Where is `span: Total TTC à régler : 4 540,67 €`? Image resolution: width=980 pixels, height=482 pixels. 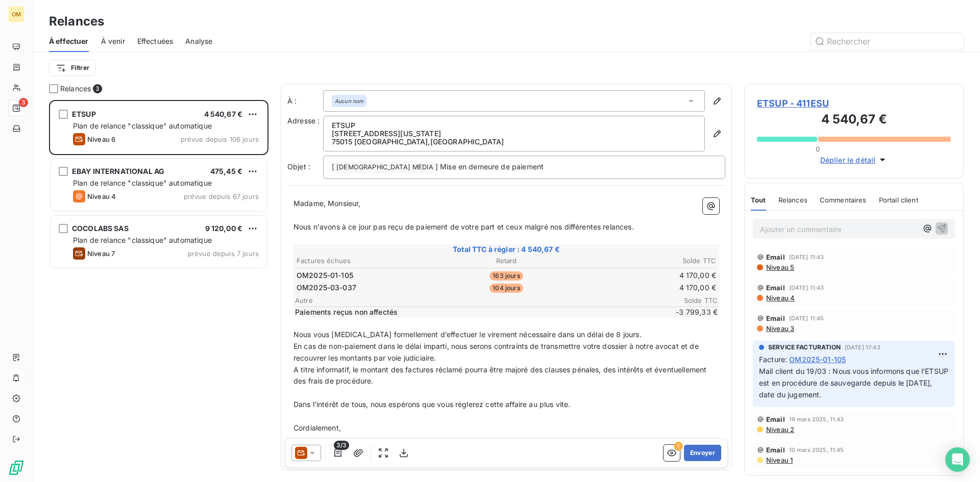 span: Total TTC à régler : 4 540,67 € is located at coordinates (506, 250).